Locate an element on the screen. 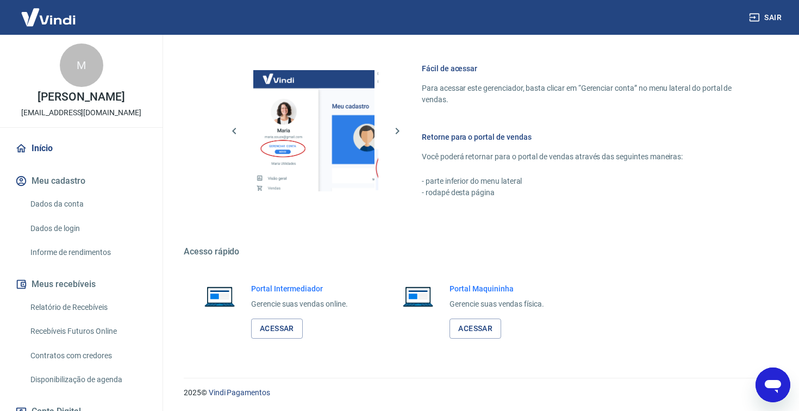  a: Dados de login is located at coordinates (88, 228).